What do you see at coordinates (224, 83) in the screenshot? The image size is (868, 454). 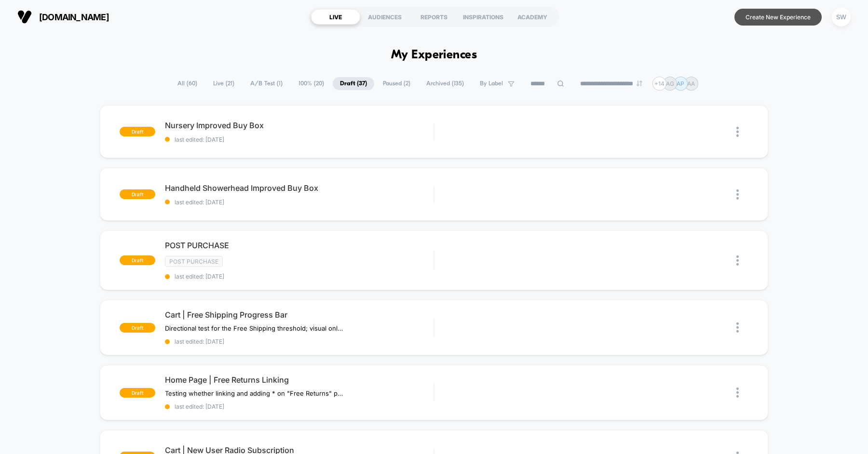 I see `span: Live ( 21 )` at bounding box center [224, 83].